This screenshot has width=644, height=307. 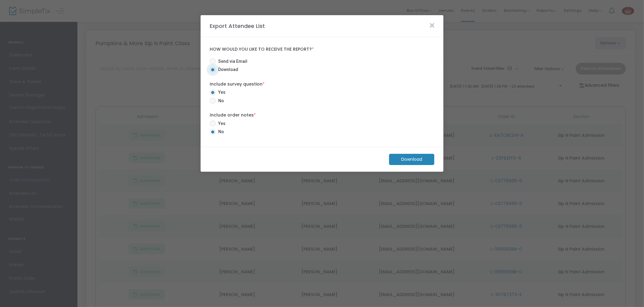 What do you see at coordinates (227, 70) in the screenshot?
I see `span: Download` at bounding box center [227, 70].